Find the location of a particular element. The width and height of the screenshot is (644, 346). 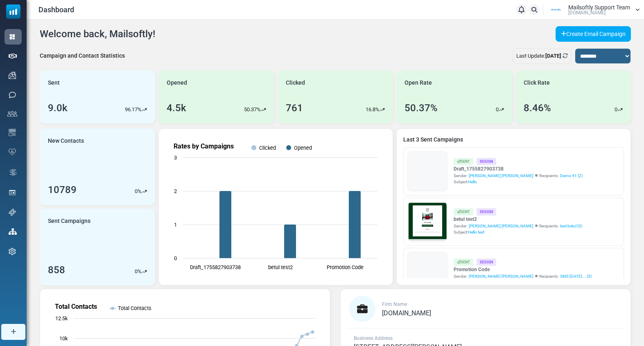

p: 50.37% is located at coordinates (252, 110).